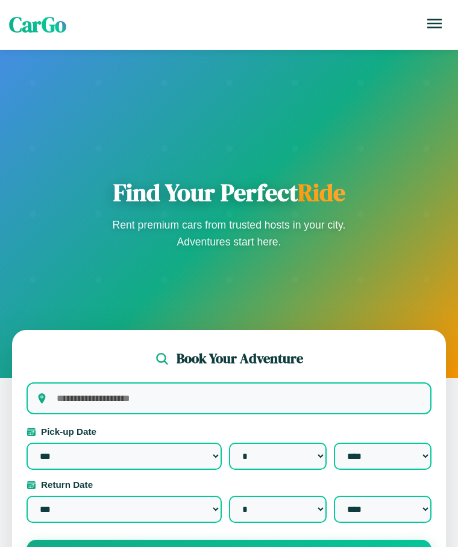 The image size is (458, 547). What do you see at coordinates (229, 233) in the screenshot?
I see `p: Rent premium cars from trusted hosts in your city. Adventures start here.` at bounding box center [229, 233].